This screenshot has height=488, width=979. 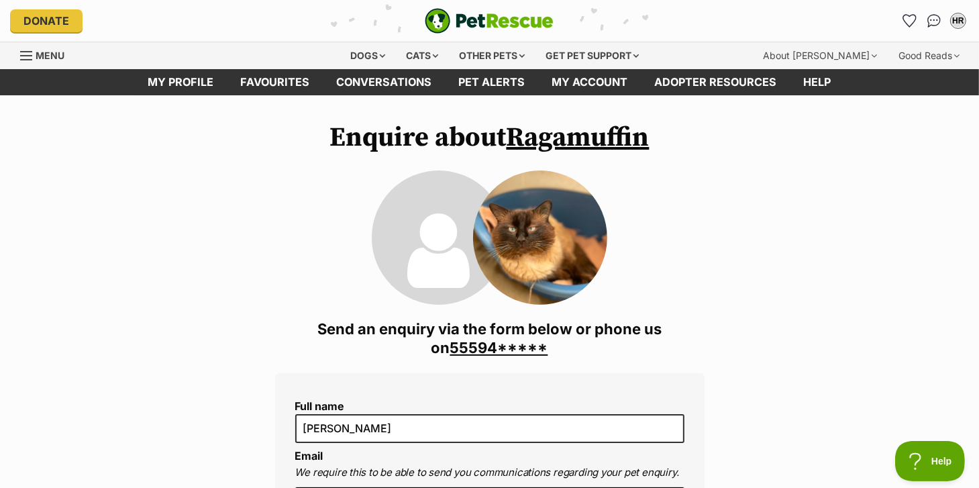 What do you see at coordinates (934, 21) in the screenshot?
I see `ul: Account quick links` at bounding box center [934, 21].